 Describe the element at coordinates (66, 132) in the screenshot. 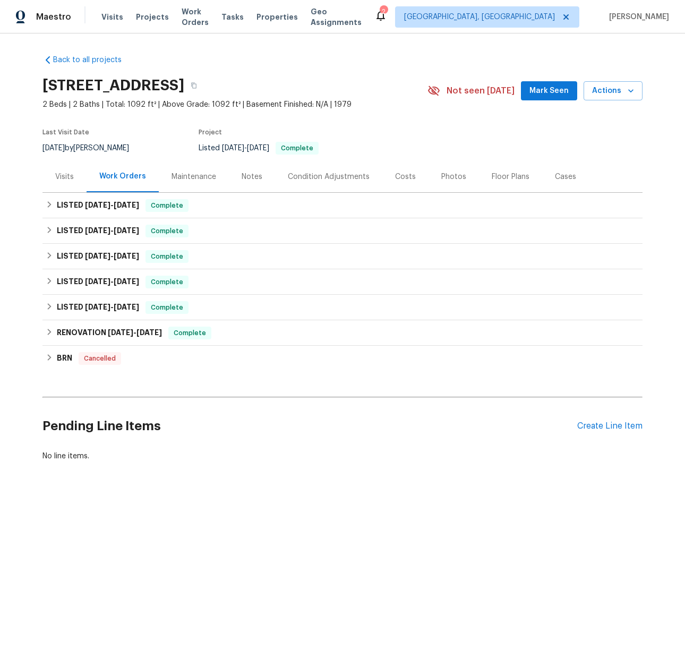

I see `span: Last Visit Date` at that location.